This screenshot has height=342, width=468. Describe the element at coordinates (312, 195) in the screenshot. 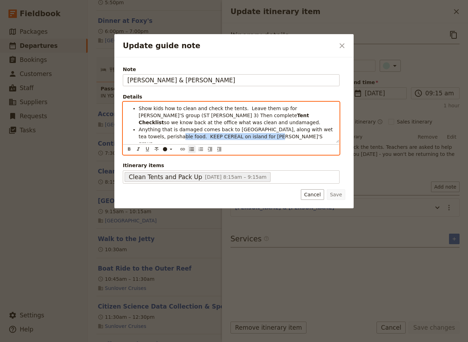

I see `button: Cancel` at that location.